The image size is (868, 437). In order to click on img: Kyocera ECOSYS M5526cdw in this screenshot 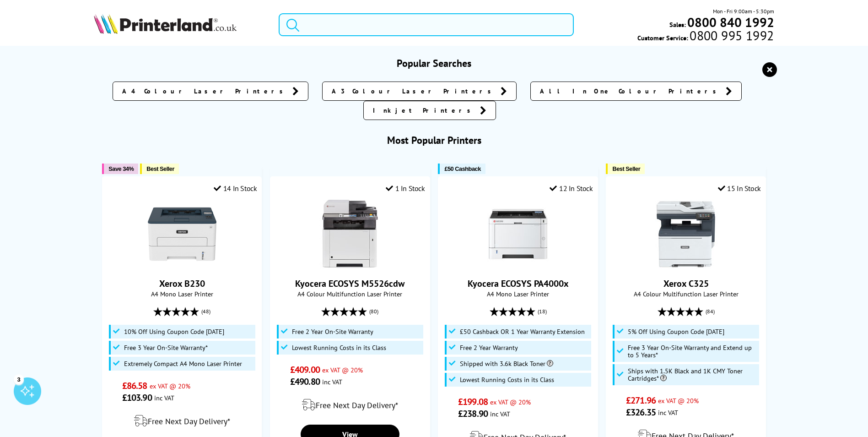, I will do `click(350, 234)`.